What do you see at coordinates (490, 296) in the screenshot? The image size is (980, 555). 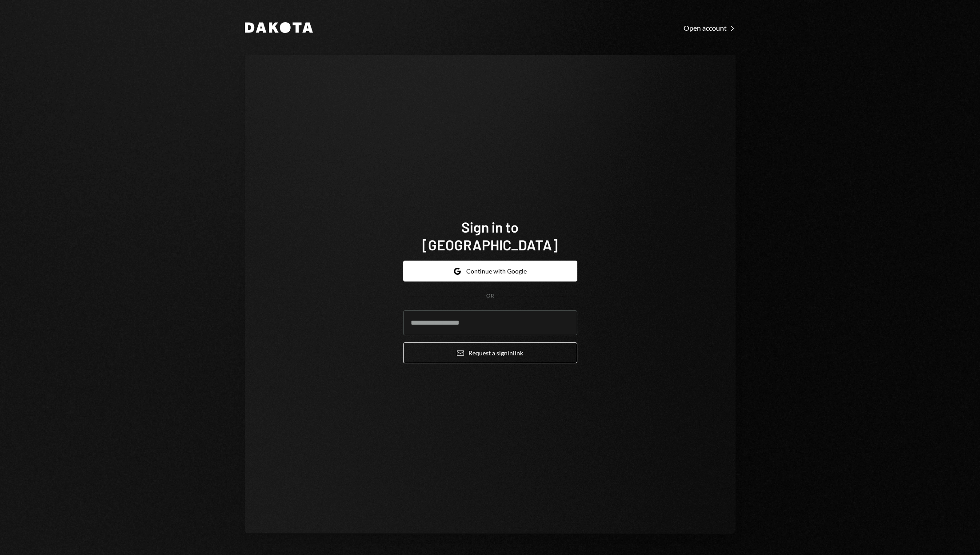 I see `div: OR` at bounding box center [490, 296].